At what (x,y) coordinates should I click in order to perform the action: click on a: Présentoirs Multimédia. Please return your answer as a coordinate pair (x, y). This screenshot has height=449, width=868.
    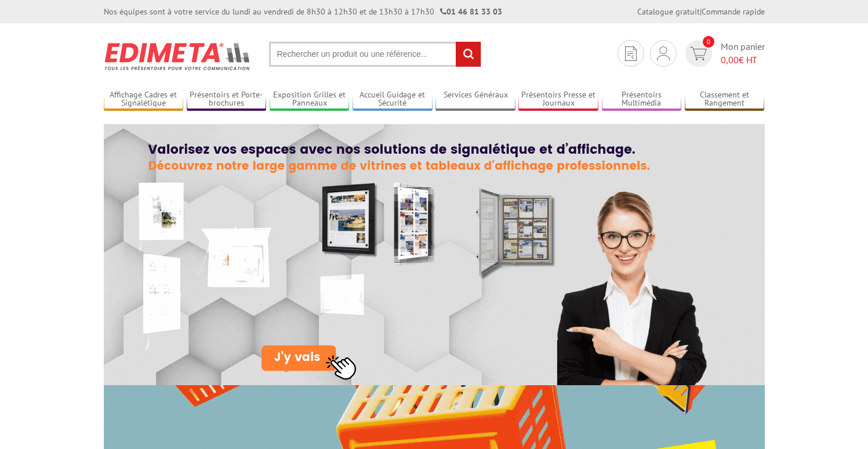
    Looking at the image, I should click on (642, 99).